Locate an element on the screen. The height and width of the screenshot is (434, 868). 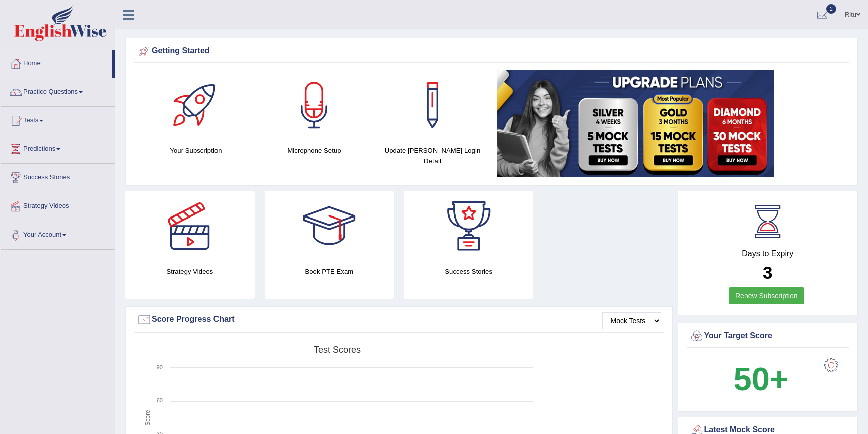
h4: Success Stories is located at coordinates (469, 271).